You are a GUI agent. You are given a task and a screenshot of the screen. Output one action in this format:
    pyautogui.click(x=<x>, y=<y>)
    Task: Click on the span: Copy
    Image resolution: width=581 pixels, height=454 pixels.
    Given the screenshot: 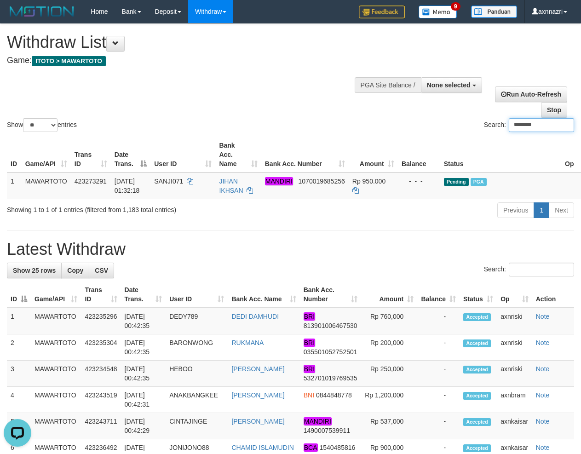 What is the action you would take?
    pyautogui.click(x=75, y=270)
    